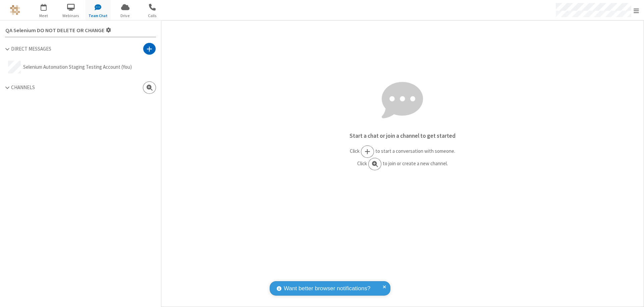  I want to click on button: Selenium Automation Staging Testing Account (You), so click(81, 67).